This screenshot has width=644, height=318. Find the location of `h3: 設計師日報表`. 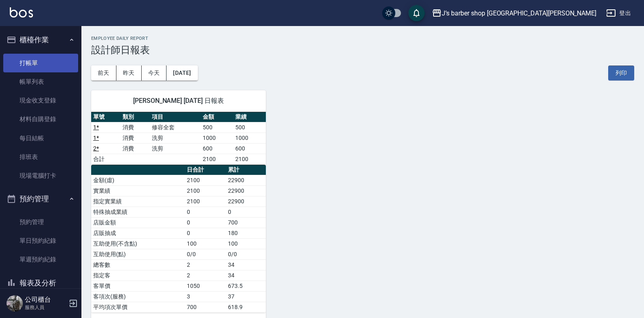

h3: 設計師日報表 is located at coordinates (363, 50).